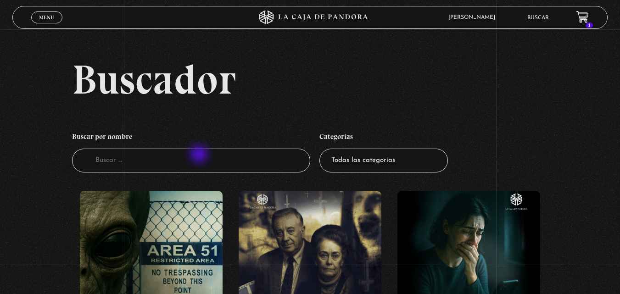 The height and width of the screenshot is (294, 620). I want to click on span: 1, so click(589, 25).